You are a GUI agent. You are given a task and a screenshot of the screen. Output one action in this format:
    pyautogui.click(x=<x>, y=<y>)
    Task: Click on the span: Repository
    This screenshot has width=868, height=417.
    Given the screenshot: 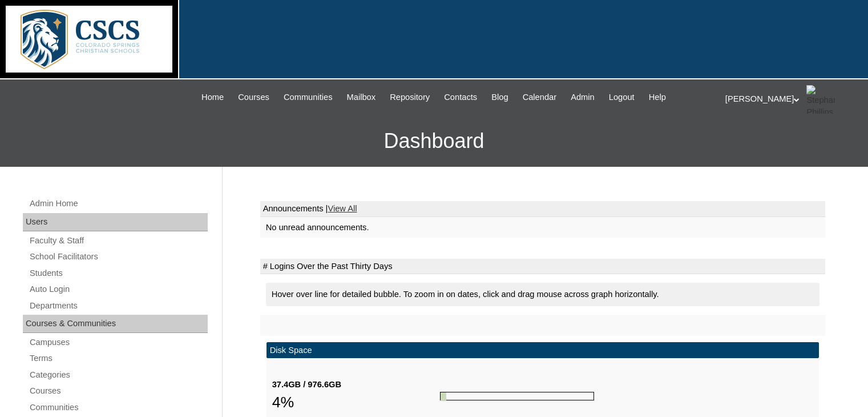 What is the action you would take?
    pyautogui.click(x=410, y=97)
    